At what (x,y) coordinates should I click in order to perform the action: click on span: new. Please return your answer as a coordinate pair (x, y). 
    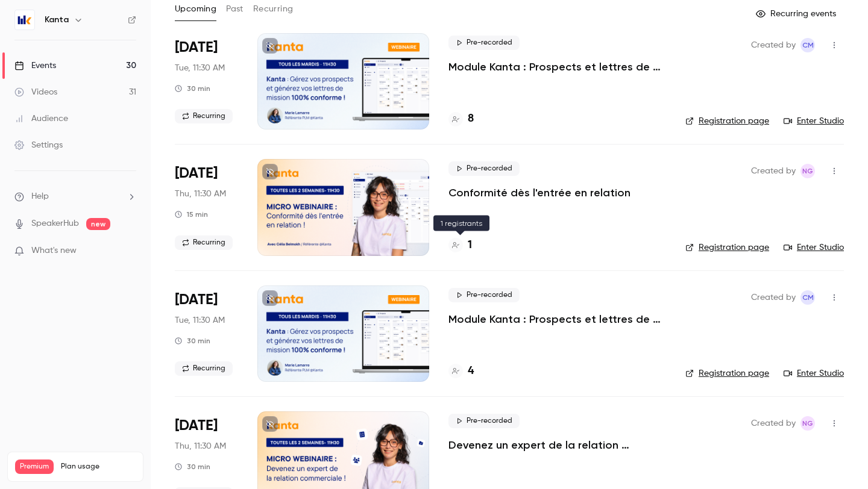
    Looking at the image, I should click on (98, 224).